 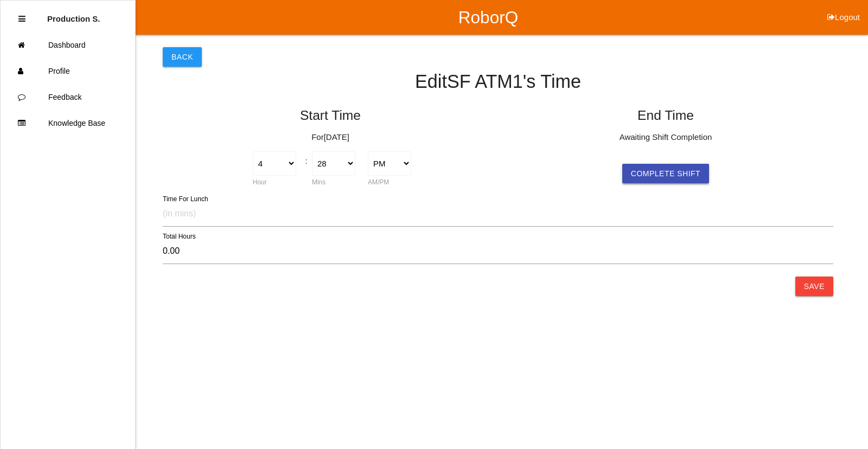 I want to click on a: Feedback, so click(x=68, y=97).